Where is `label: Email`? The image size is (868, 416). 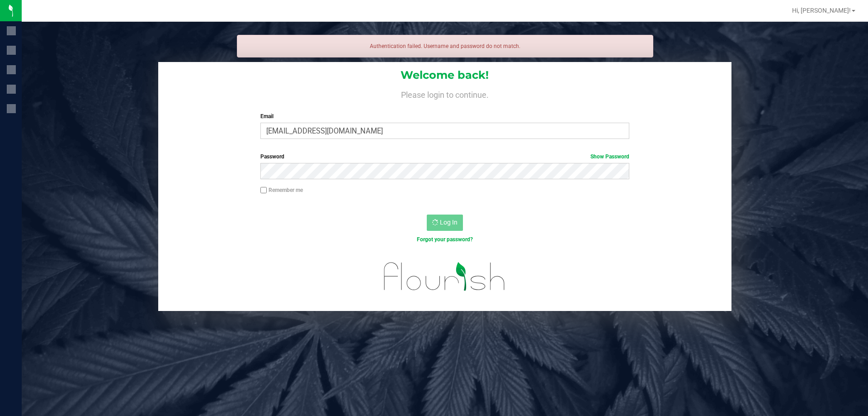 label: Email is located at coordinates (444, 116).